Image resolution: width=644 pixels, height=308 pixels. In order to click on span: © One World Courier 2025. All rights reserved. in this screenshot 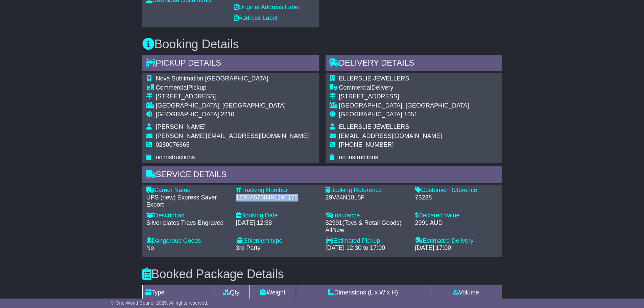, I will do `click(160, 303)`.